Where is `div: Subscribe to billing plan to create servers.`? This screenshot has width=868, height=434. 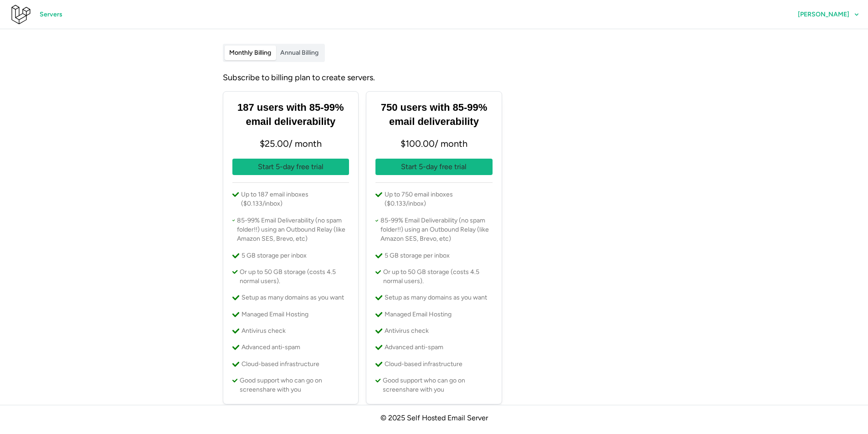
div: Subscribe to billing plan to create servers. is located at coordinates (434, 78).